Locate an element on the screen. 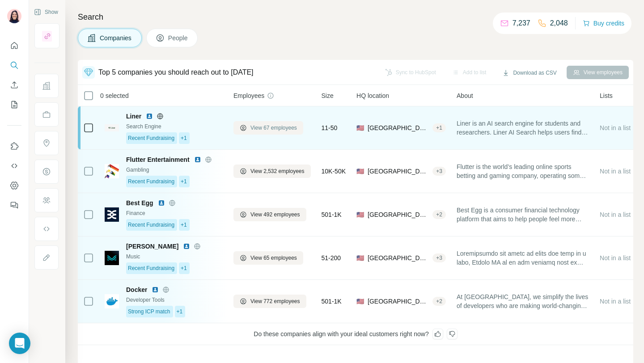 This screenshot has height=363, width=644. span: HQ location is located at coordinates (373, 96).